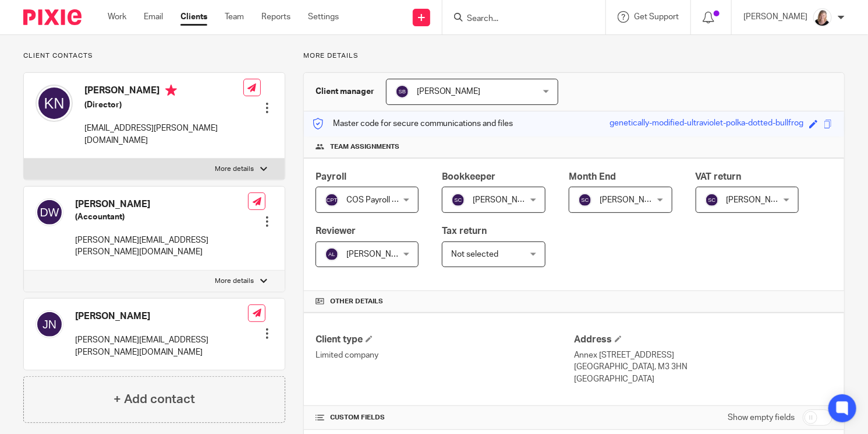 The image size is (868, 434). Describe the element at coordinates (719, 177) in the screenshot. I see `span: VAT return` at that location.